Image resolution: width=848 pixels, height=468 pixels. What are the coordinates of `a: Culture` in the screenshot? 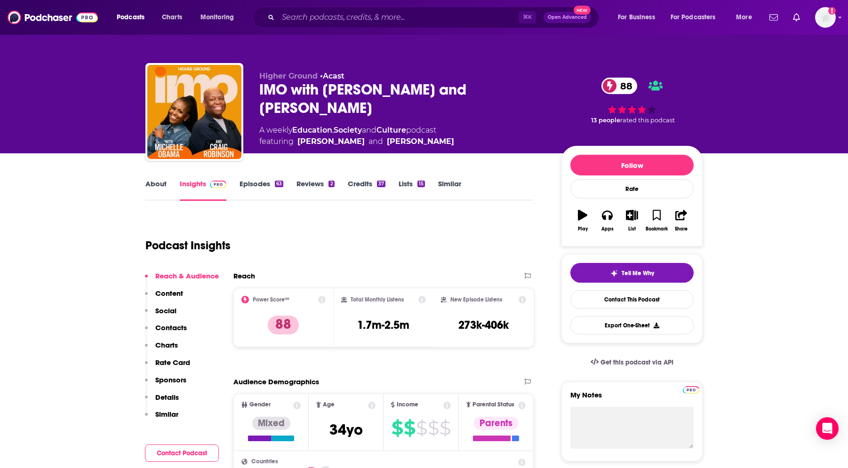 It's located at (391, 130).